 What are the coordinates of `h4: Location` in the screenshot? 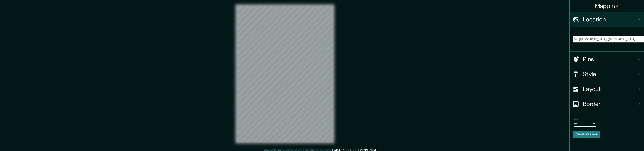 It's located at (610, 19).